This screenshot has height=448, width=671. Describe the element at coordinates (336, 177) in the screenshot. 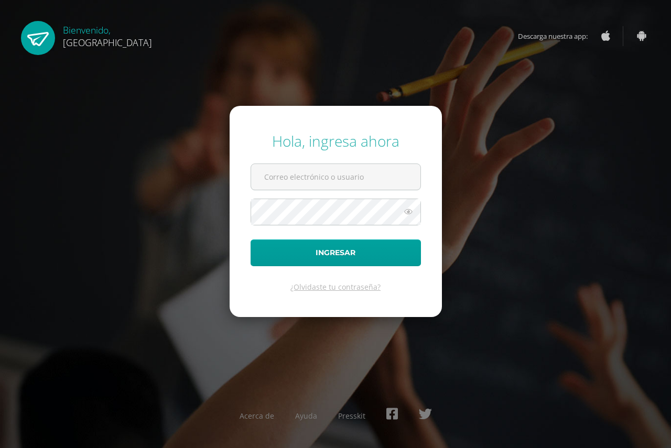

I see `input: Correo electrónico o usuario` at that location.